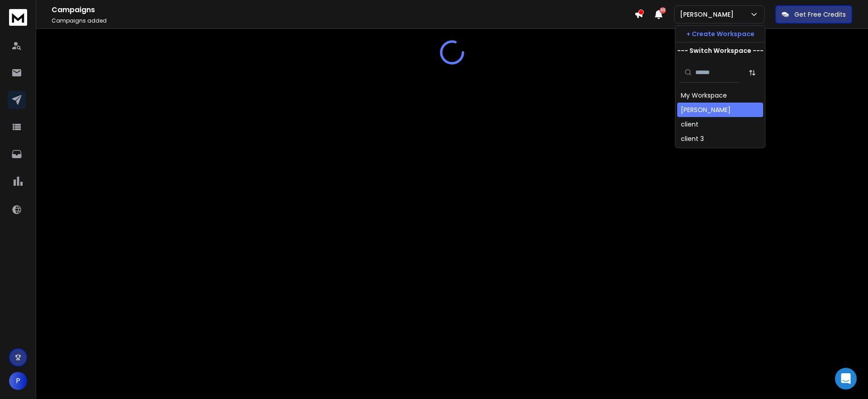 This screenshot has width=868, height=399. Describe the element at coordinates (721, 34) in the screenshot. I see `p: + Create Workspace` at that location.